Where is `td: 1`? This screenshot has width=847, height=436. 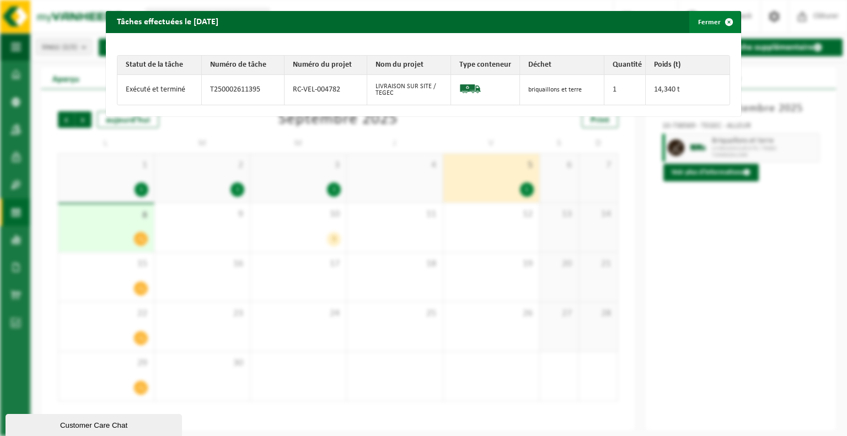
td: 1 is located at coordinates (624, 90).